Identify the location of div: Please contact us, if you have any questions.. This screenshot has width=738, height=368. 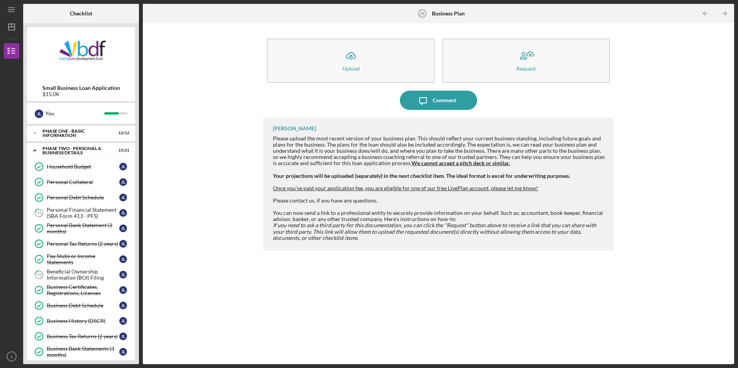
(439, 201).